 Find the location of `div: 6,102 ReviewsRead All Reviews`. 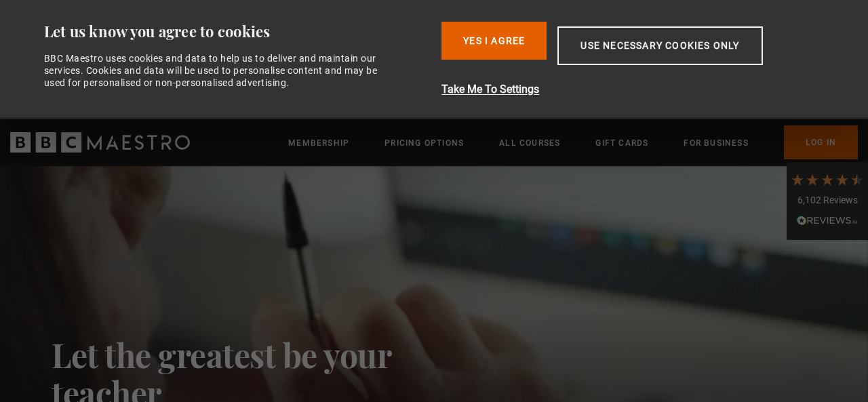

div: 6,102 ReviewsRead All Reviews is located at coordinates (828, 202).